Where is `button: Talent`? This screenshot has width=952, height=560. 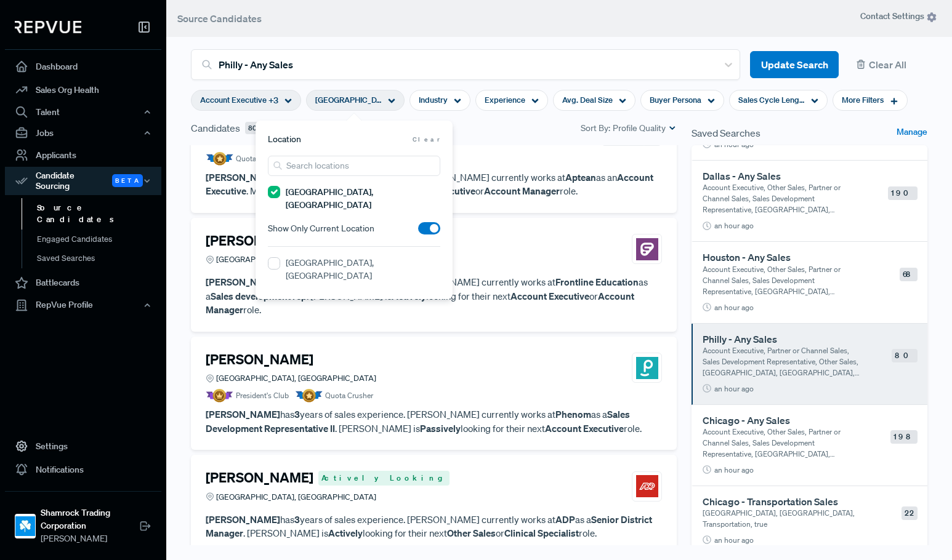
button: Talent is located at coordinates (83, 112).